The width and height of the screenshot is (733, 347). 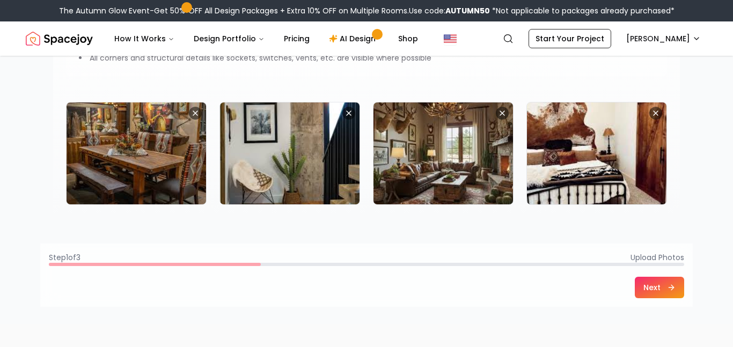 I want to click on img: Room photo 4, so click(x=597, y=154).